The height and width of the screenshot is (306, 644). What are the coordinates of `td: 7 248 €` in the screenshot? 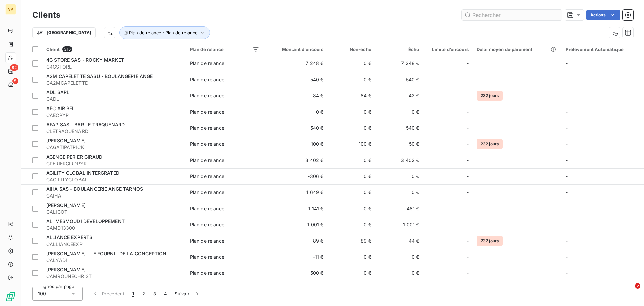 It's located at (399, 63).